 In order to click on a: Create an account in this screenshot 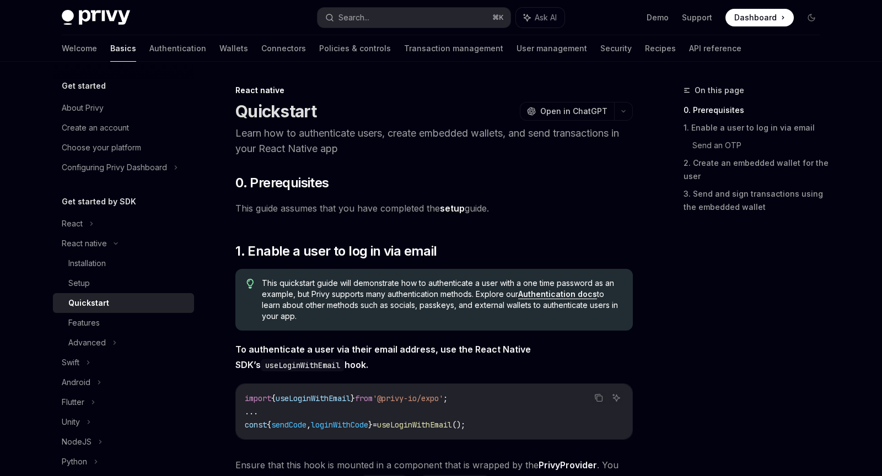, I will do `click(123, 128)`.